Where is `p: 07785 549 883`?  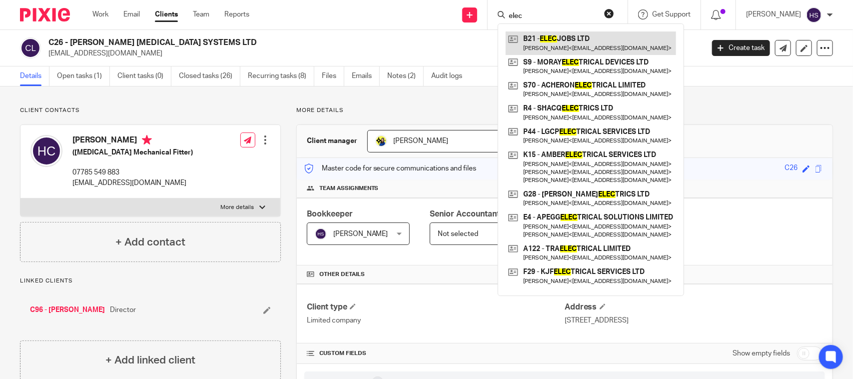 p: 07785 549 883 is located at coordinates (132, 172).